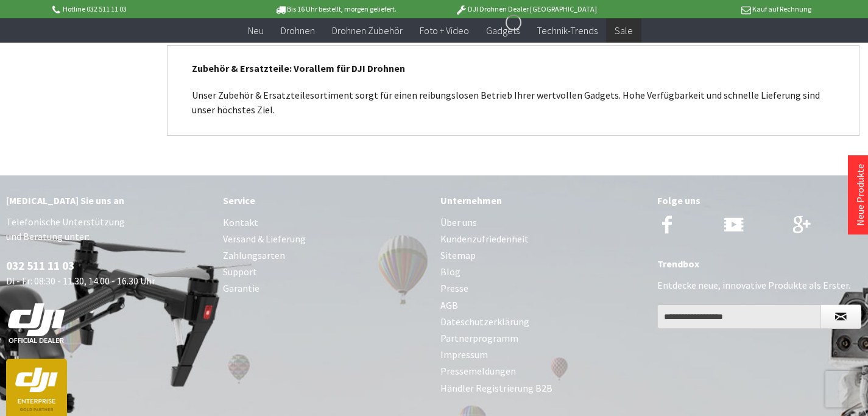 Image resolution: width=868 pixels, height=416 pixels. Describe the element at coordinates (543, 255) in the screenshot. I see `a: Sitemap` at that location.